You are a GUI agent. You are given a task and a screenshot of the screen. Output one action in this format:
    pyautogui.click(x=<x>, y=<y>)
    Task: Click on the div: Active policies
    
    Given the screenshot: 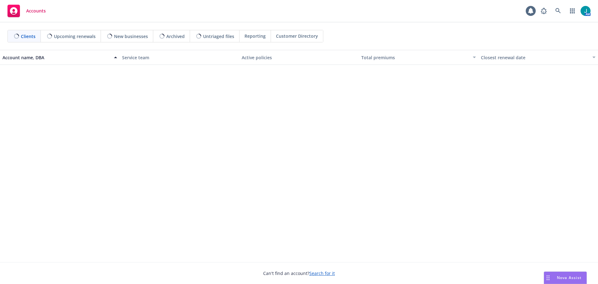 What is the action you would take?
    pyautogui.click(x=299, y=57)
    